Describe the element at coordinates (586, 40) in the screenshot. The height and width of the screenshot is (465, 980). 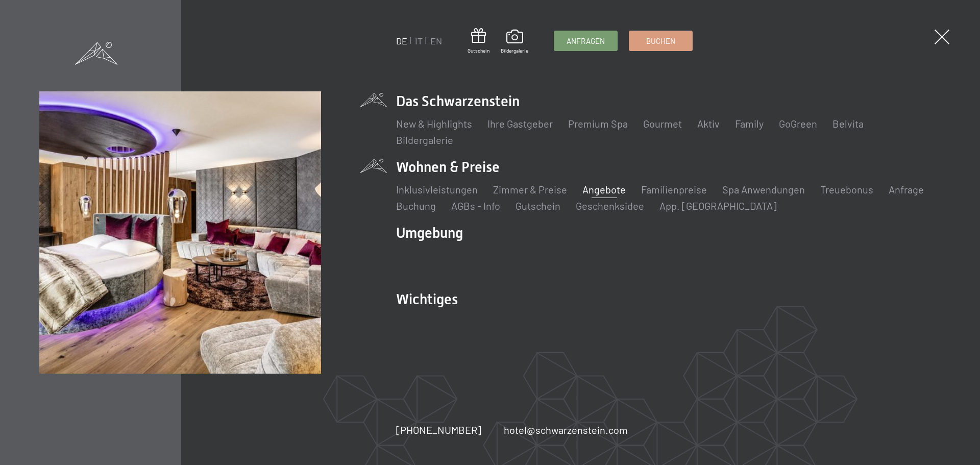
I see `a: Anfragen` at that location.